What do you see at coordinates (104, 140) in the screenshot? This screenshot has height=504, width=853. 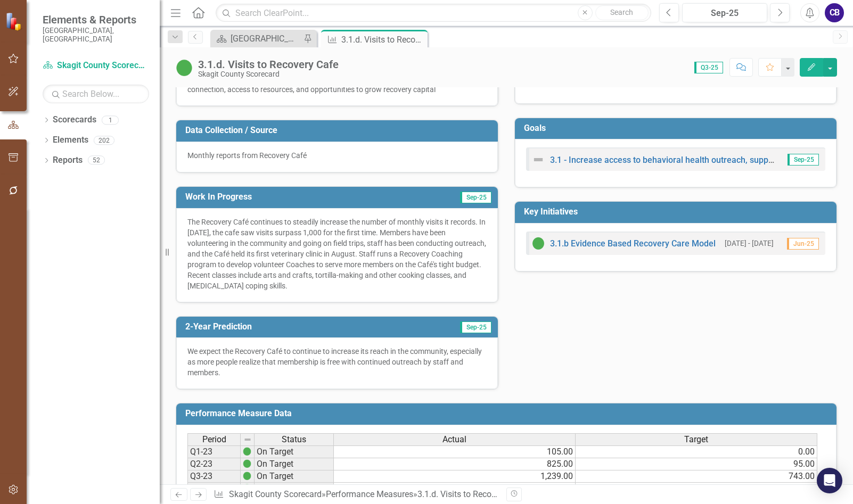 I see `div: 202` at bounding box center [104, 140].